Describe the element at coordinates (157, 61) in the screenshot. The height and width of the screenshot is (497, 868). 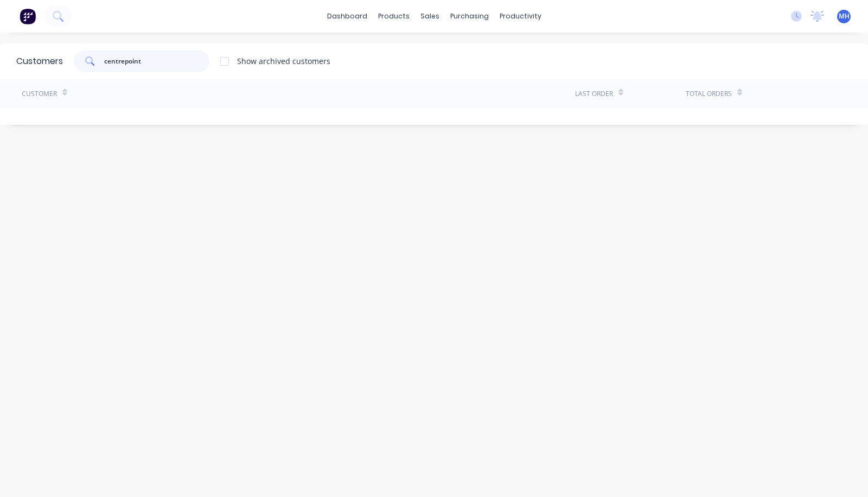
I see `input: Search customers...` at that location.